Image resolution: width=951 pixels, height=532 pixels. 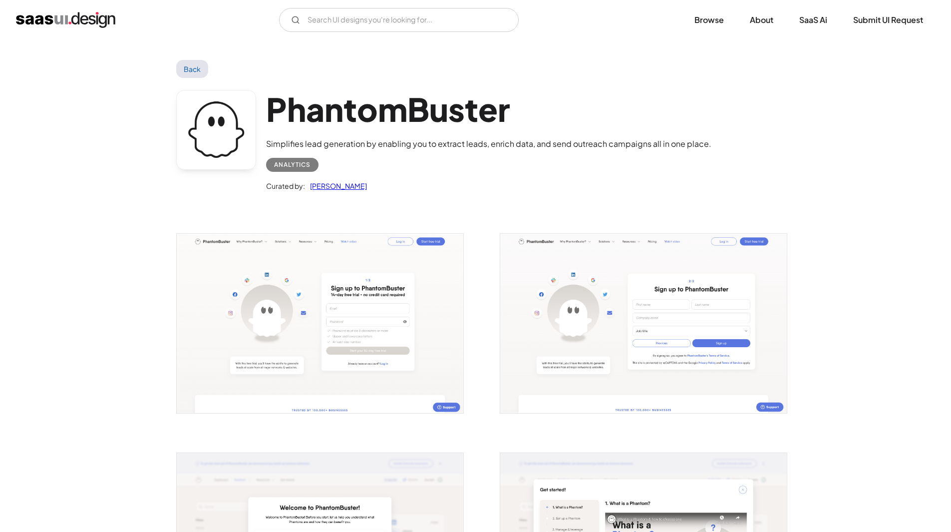 I want to click on a: Back, so click(x=192, y=69).